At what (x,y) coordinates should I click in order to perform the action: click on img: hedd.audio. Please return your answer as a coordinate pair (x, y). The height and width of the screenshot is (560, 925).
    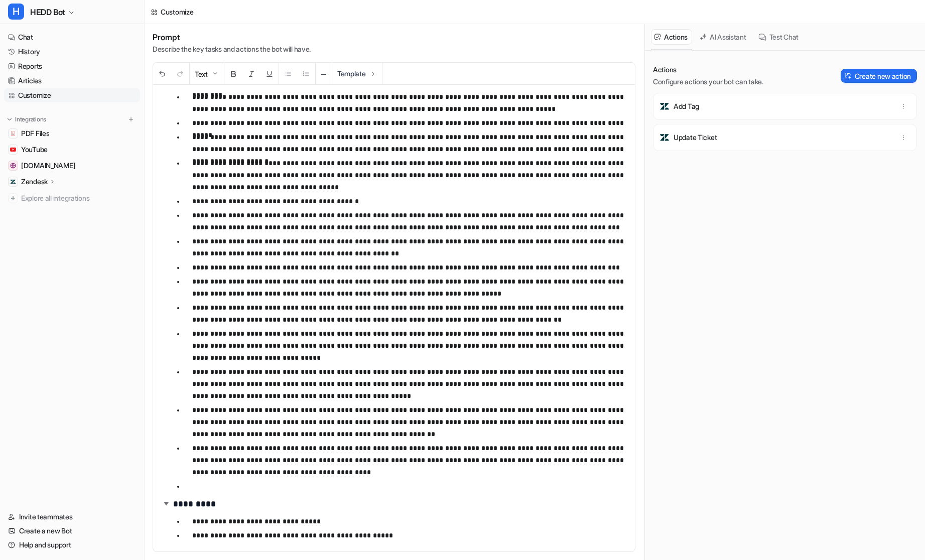
    Looking at the image, I should click on (13, 166).